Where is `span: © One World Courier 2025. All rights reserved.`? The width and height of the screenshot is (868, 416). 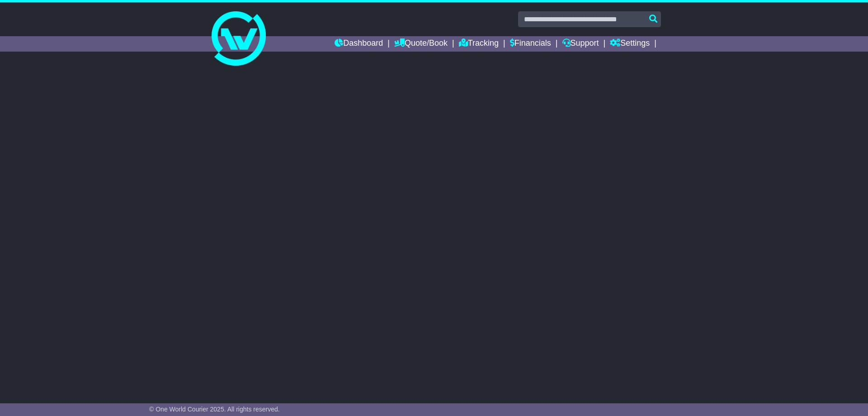
span: © One World Courier 2025. All rights reserved. is located at coordinates (215, 409).